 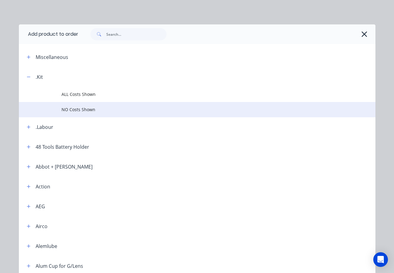 I want to click on div: Add product to order, so click(x=48, y=34).